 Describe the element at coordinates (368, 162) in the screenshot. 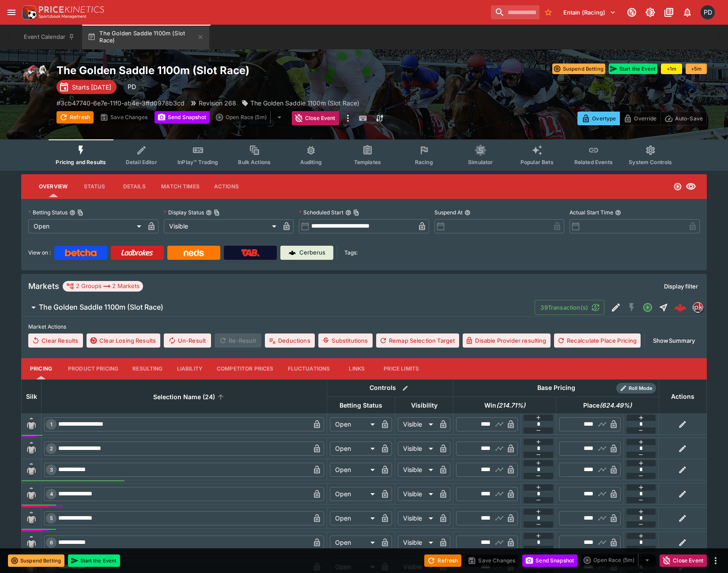

I see `span: Templates` at that location.